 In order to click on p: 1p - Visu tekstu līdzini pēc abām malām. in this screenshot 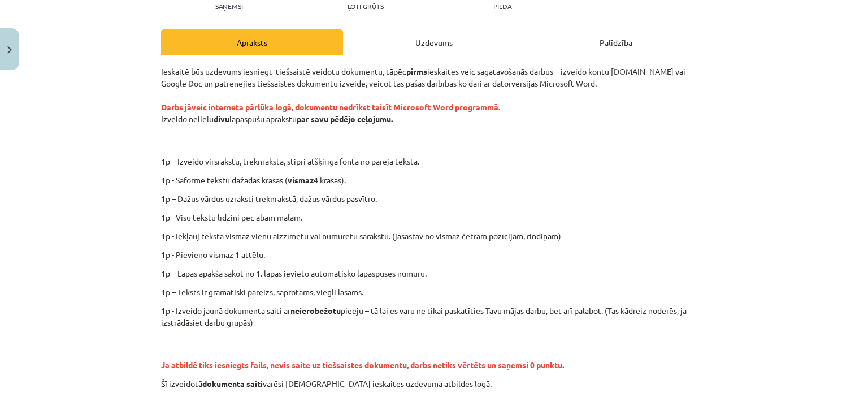, I will do `click(434, 217)`.